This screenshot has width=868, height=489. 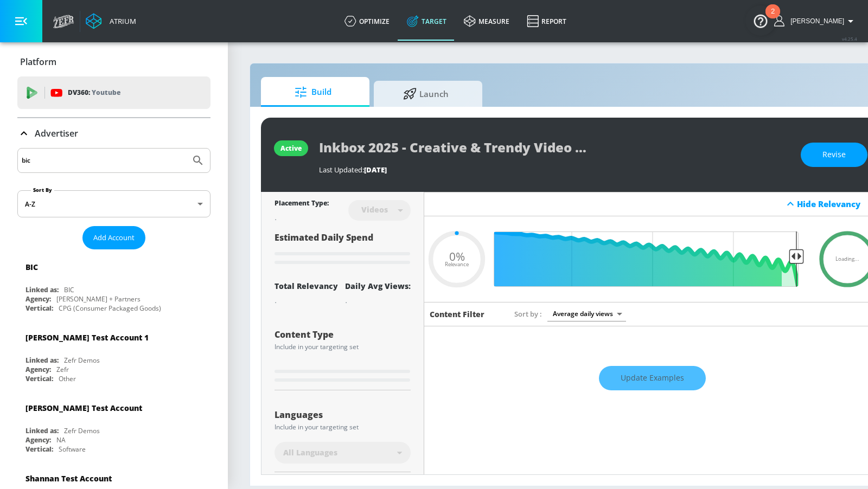 I want to click on div: All Languages, so click(x=342, y=453).